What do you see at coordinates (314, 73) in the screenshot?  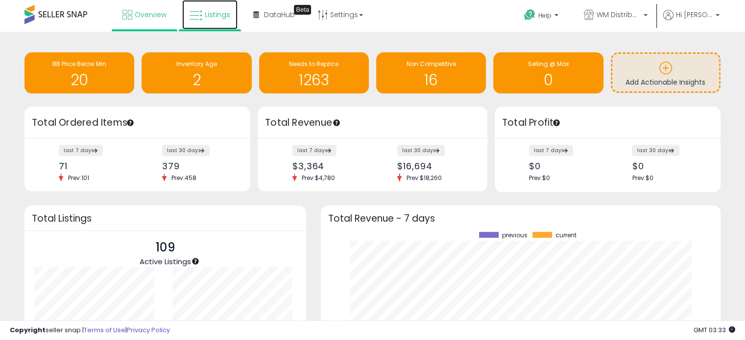 I see `a: Needs to Reprice 1263` at bounding box center [314, 73].